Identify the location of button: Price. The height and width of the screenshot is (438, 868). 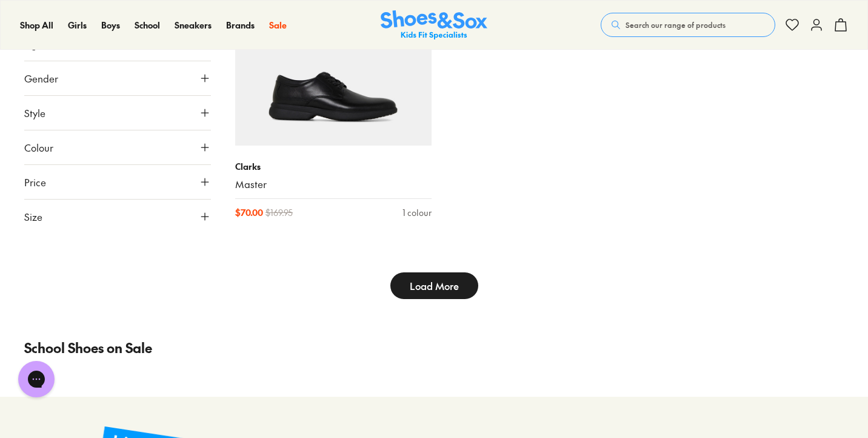
(117, 182).